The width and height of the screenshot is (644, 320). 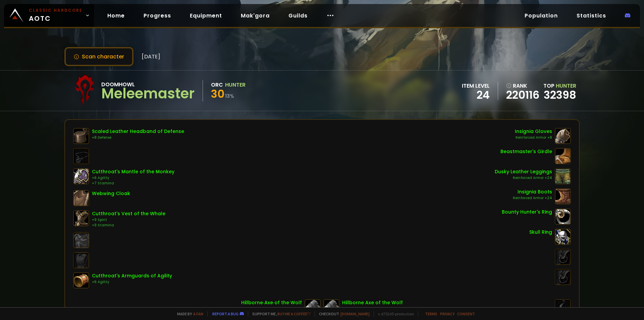 I want to click on span: Support me,, so click(x=279, y=314).